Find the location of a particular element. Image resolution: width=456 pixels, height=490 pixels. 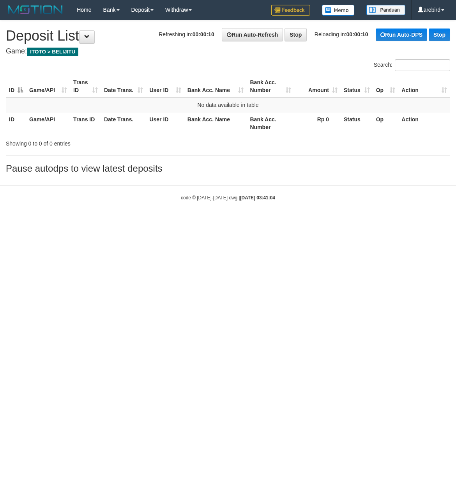

img: MOTION_logo.png is located at coordinates (35, 10).